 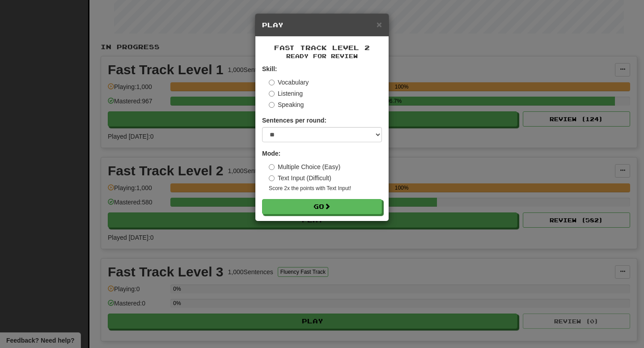 I want to click on input: Speaking, so click(x=271, y=105).